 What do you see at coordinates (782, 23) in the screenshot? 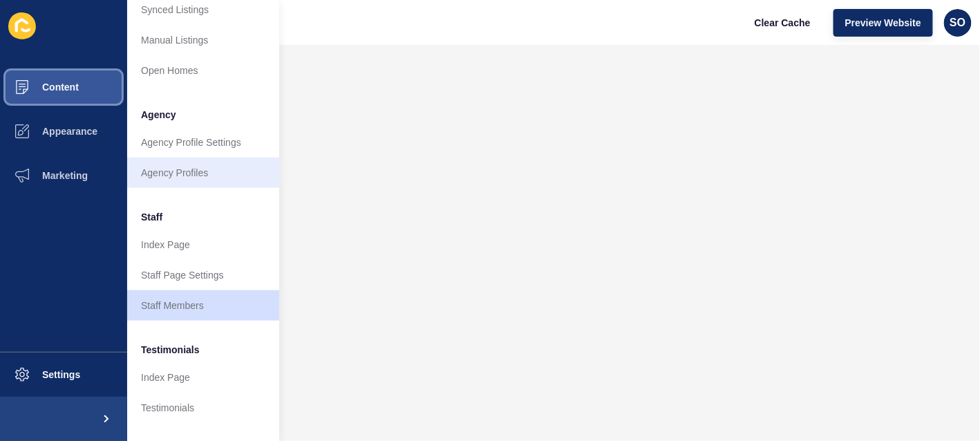
I see `span: Clear Cache` at bounding box center [782, 23].